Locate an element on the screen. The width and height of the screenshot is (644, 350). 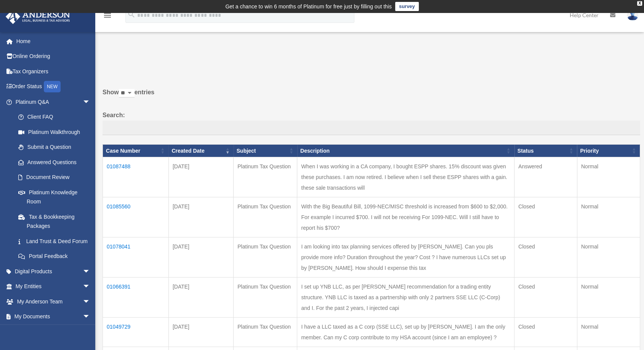
th: Case Number: activate to sort column ascending is located at coordinates (135, 151).